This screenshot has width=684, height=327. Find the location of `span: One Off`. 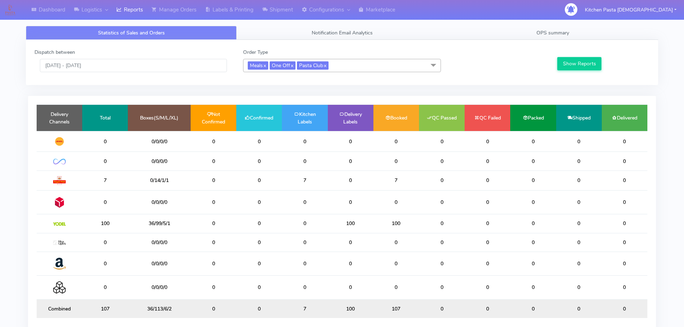

span: One Off is located at coordinates (282, 65).